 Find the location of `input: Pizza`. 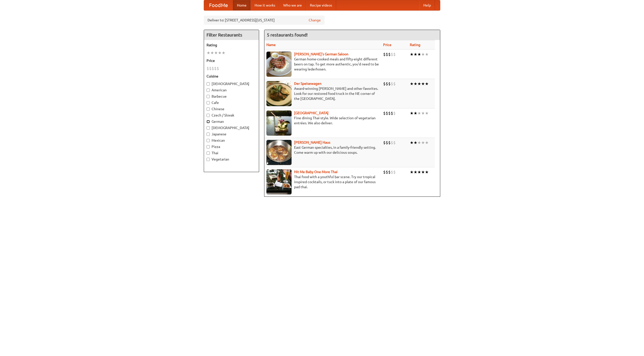

input: Pizza is located at coordinates (208, 147).